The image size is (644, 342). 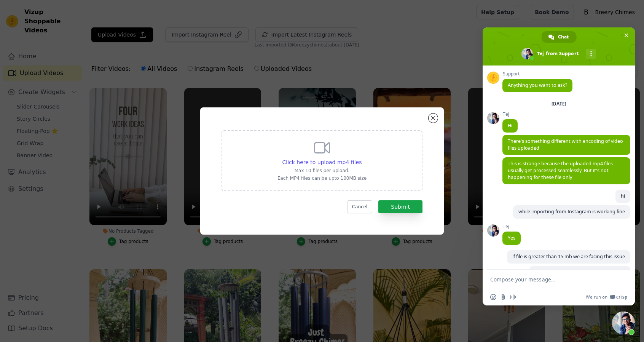 What do you see at coordinates (626, 35) in the screenshot?
I see `span: Close chat` at bounding box center [626, 35].